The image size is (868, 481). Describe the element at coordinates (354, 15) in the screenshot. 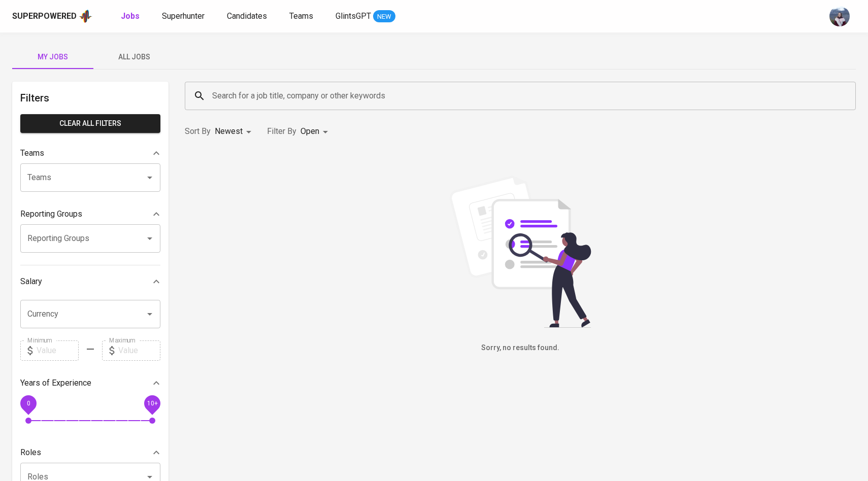

I see `span: GlintsGPT` at that location.